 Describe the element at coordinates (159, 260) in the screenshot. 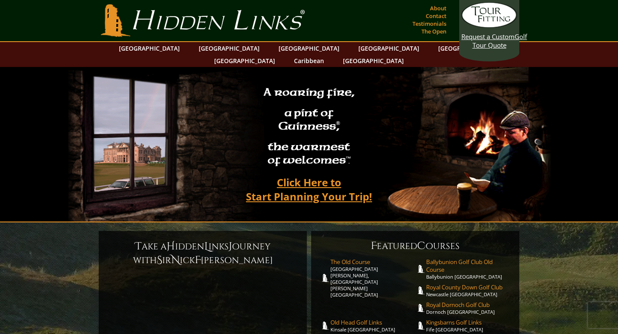

I see `span: S` at that location.